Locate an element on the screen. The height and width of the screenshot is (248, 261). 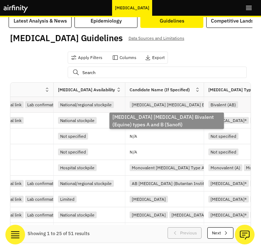
button: Columns is located at coordinates (124, 58).